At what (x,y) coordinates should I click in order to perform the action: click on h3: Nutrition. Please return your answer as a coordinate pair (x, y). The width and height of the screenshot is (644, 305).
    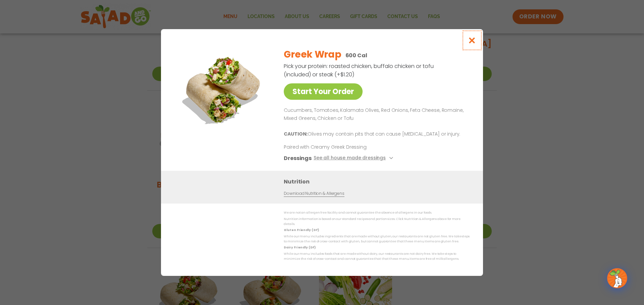
    Looking at the image, I should click on (378, 181).